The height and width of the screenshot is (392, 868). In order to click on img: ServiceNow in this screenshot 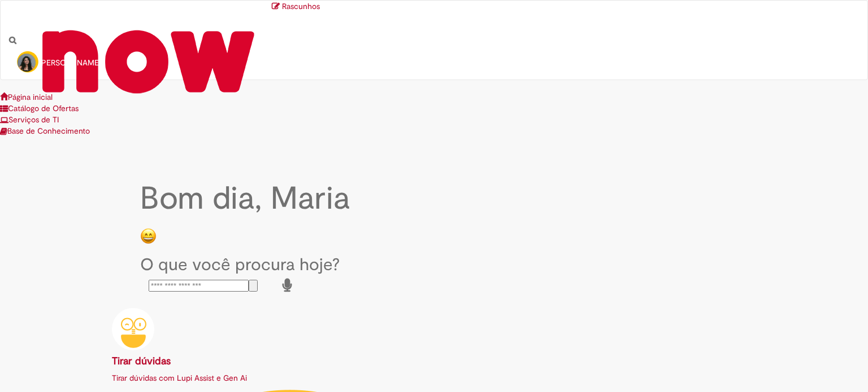, I will do `click(136, 61)`.